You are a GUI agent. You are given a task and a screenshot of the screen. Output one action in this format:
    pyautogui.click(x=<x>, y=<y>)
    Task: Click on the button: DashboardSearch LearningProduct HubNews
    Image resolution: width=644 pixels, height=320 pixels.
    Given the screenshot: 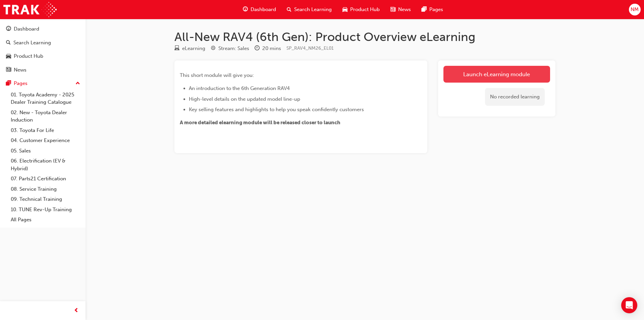 What is the action you would take?
    pyautogui.click(x=43, y=49)
    